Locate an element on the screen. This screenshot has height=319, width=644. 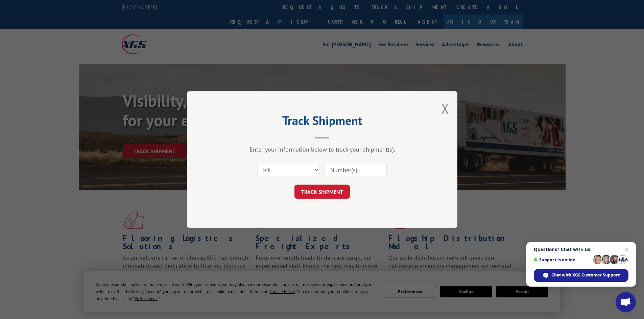
span: Questions? Chat with us! is located at coordinates (581, 249).